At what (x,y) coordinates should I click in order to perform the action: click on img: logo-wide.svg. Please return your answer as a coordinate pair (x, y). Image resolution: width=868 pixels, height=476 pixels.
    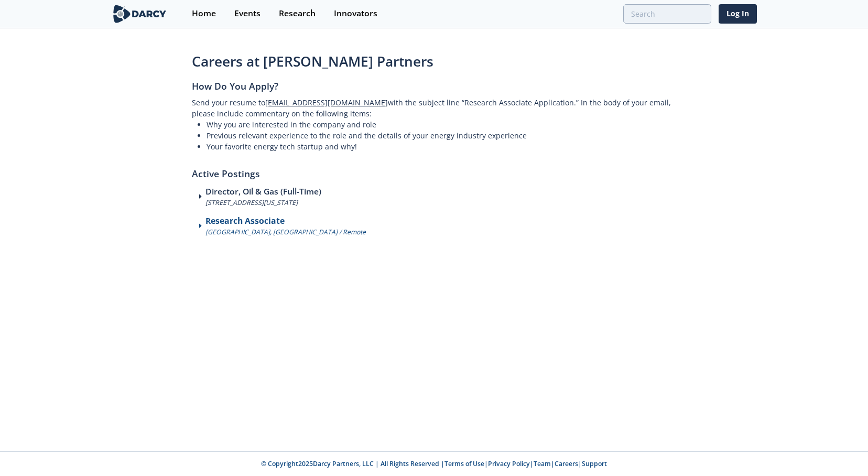
    Looking at the image, I should click on (139, 14).